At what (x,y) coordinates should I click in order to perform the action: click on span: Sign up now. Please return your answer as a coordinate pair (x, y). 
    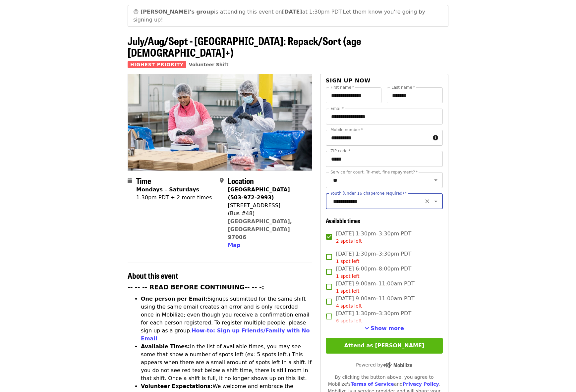
    Looking at the image, I should click on (348, 80).